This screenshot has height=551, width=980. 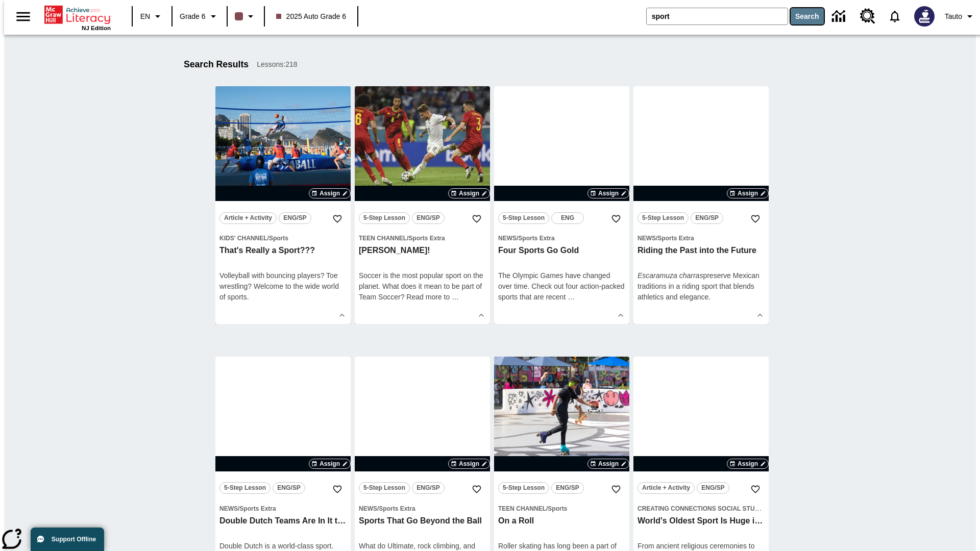 What do you see at coordinates (77, 17) in the screenshot?
I see `div: Home` at bounding box center [77, 17].